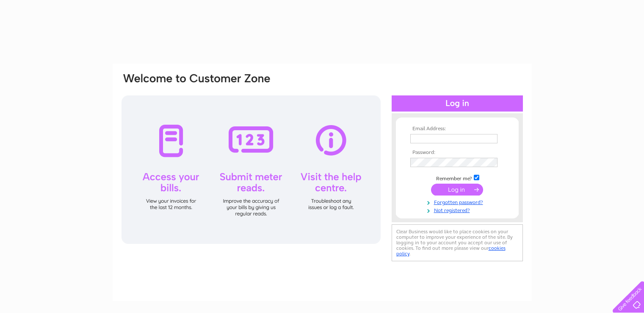 This screenshot has height=313, width=644. Describe the element at coordinates (457, 242) in the screenshot. I see `div: Clear Business would like to place cookies on your computer to improve your experience of the sit...` at that location.